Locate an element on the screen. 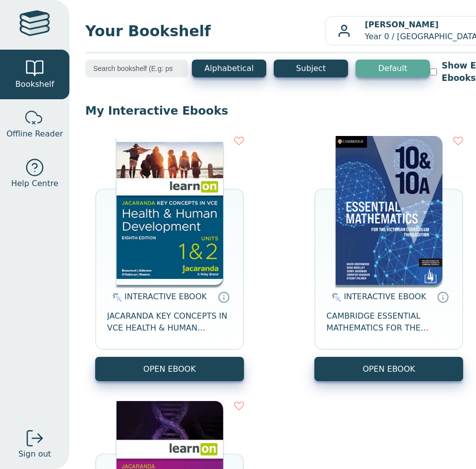 This screenshot has width=476, height=469. span: CAMBRIDGE ESSENTIAL MATHEMATICS FOR THE VICTORIAN CURRICULUM YEAR 10&10A EBOOK 3E is located at coordinates (389, 322).